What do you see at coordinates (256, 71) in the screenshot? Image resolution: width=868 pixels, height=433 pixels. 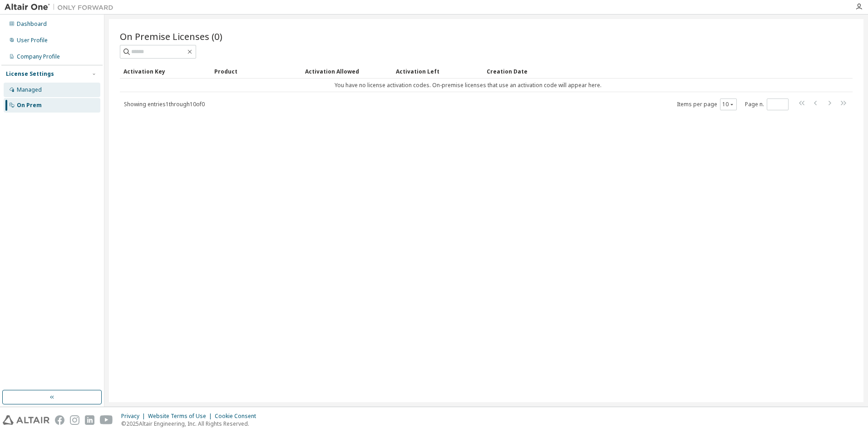 I see `div: Product` at bounding box center [256, 71].